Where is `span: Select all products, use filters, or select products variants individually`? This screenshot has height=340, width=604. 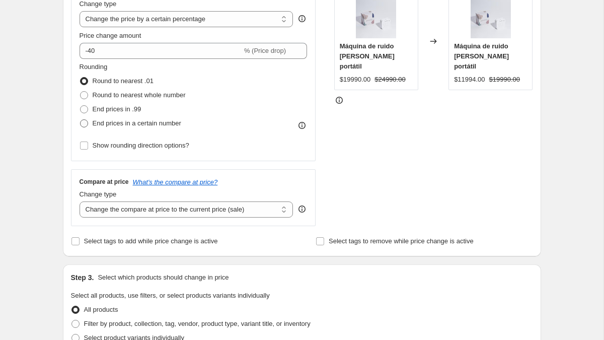 span: Select all products, use filters, or select products variants individually is located at coordinates (170, 295).